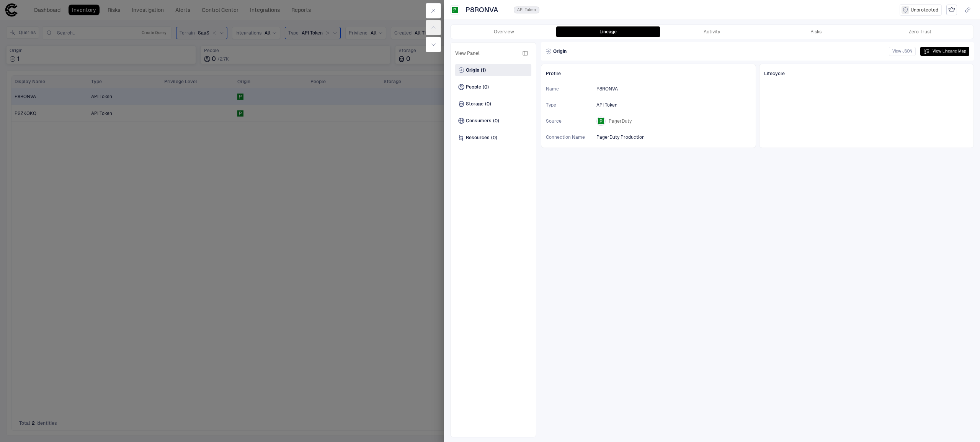 This screenshot has height=442, width=980. I want to click on button: Activity, so click(712, 32).